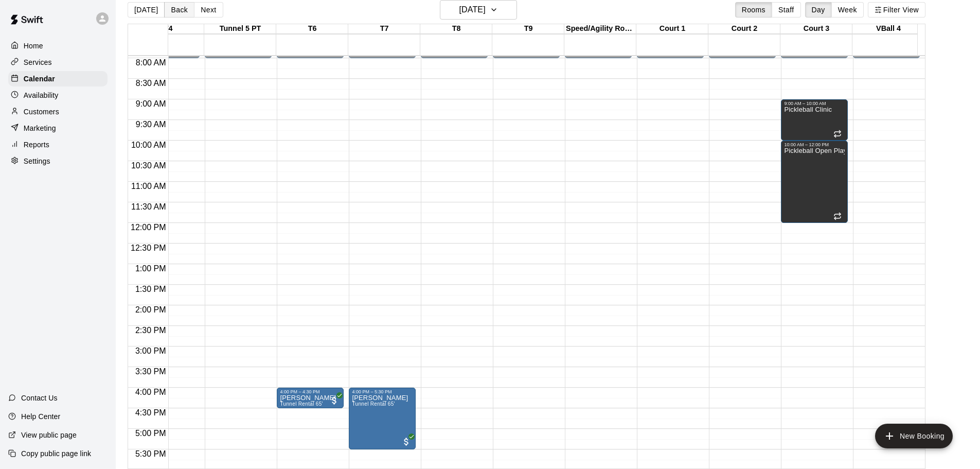  I want to click on div: Court 1, so click(672, 29).